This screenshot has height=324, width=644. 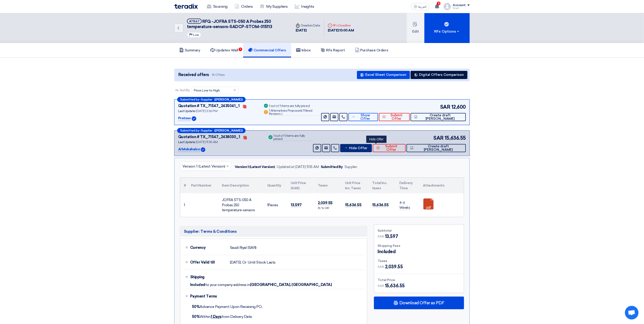 I want to click on h5: Commercial Offers, so click(x=267, y=50).